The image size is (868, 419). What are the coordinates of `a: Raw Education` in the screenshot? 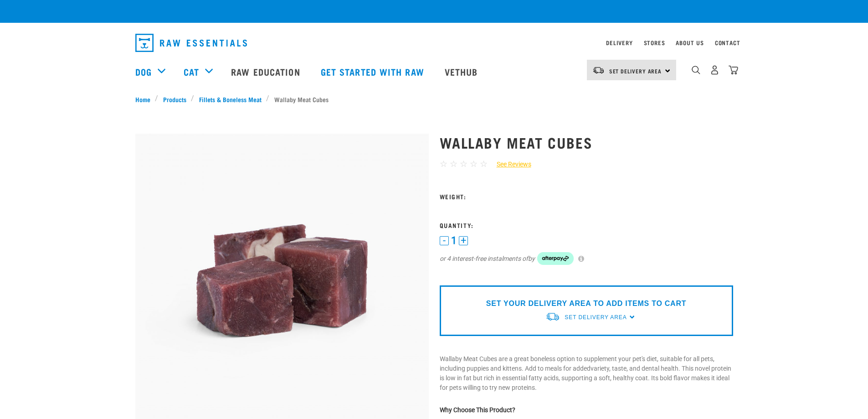 It's located at (266, 71).